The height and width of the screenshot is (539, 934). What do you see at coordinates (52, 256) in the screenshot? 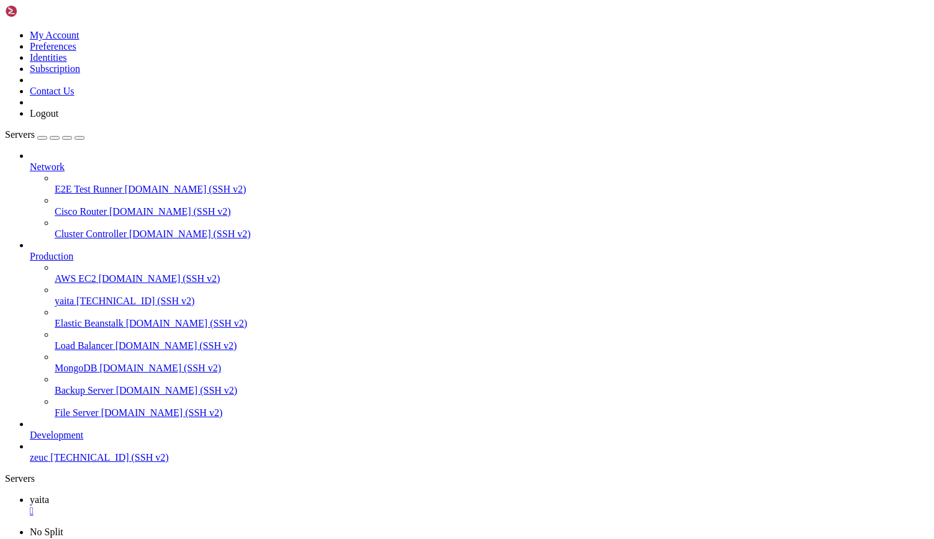
I see `span: Production` at bounding box center [52, 256].